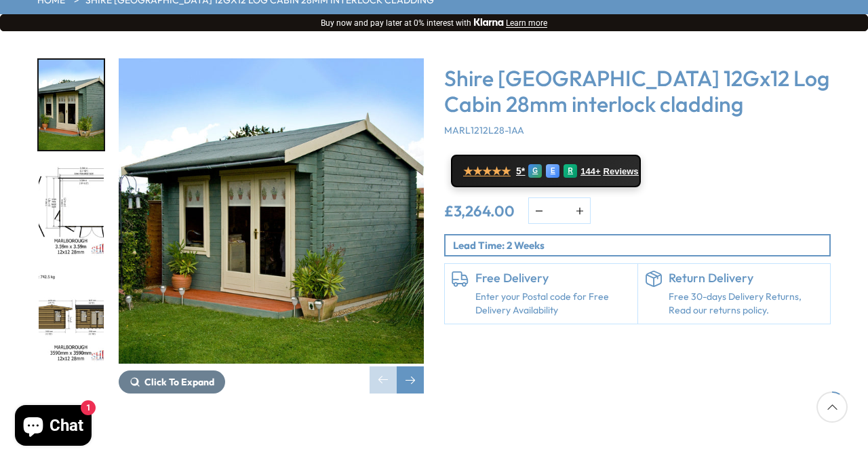 The height and width of the screenshot is (460, 868). I want to click on span: MARL1212L28-1AA, so click(484, 130).